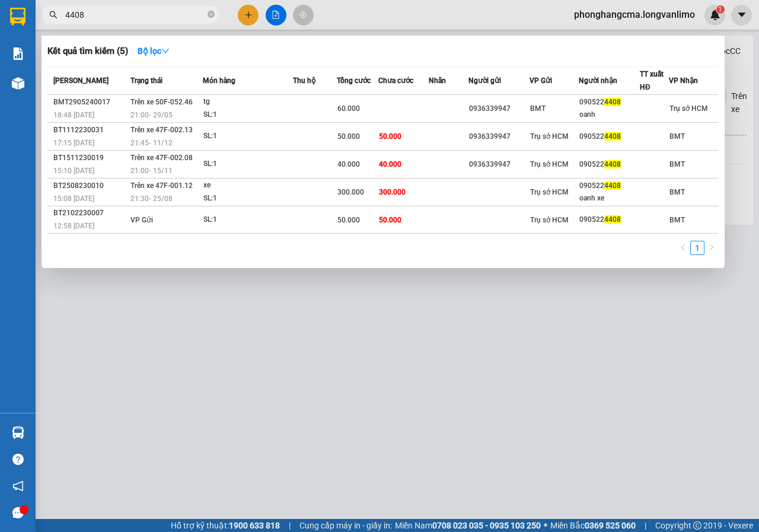 The image size is (759, 532). What do you see at coordinates (712, 248) in the screenshot?
I see `button: right` at bounding box center [712, 248].